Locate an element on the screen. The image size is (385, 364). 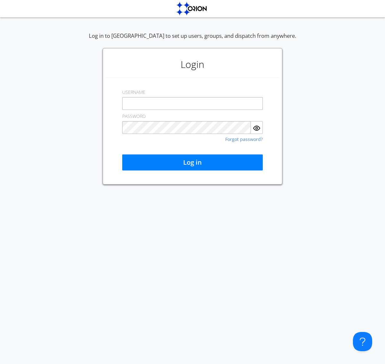
label: PASSWORD is located at coordinates (134, 116).